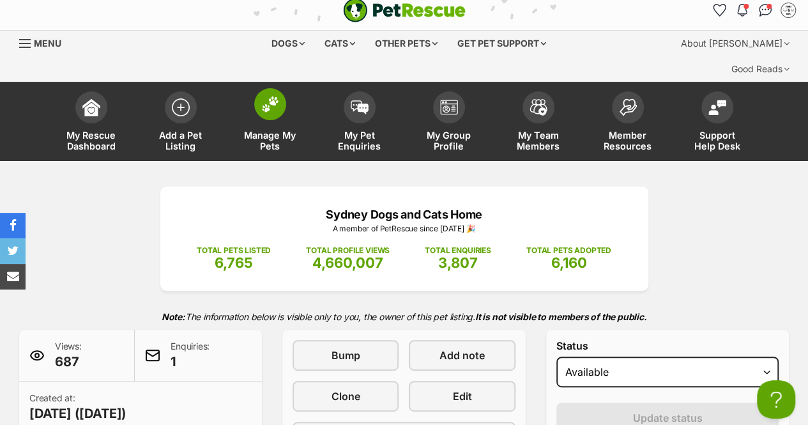 The image size is (808, 425). I want to click on span: My Team Members, so click(538, 140).